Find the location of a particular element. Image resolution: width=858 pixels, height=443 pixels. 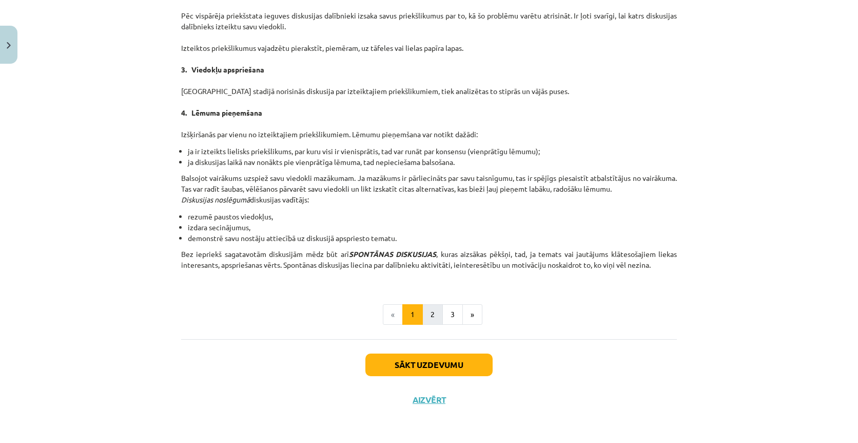

li: ja diskusijas laikā nav nonākts pie vienprātīga lēmuma, tad nepieciešama balsošana. is located at coordinates (432, 162).